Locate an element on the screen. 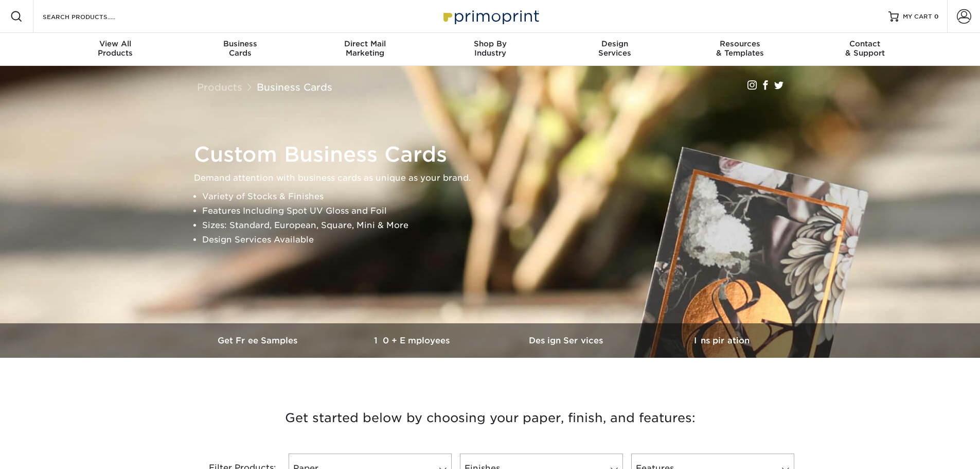 The height and width of the screenshot is (469, 980). div: & Support is located at coordinates (865, 48).